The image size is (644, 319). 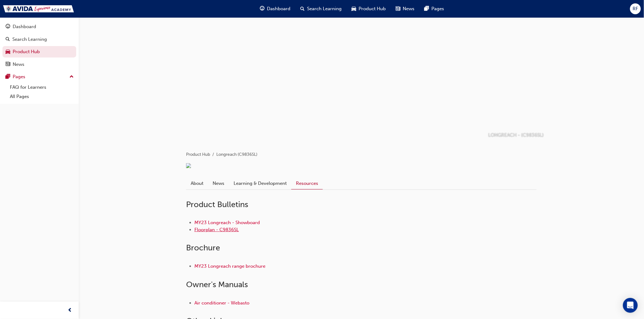 What do you see at coordinates (227, 222) in the screenshot?
I see `a: MY23 Longreach - Showboard` at bounding box center [227, 222].